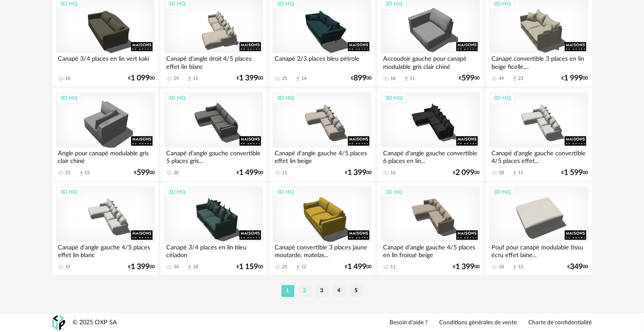 The width and height of the screenshot is (644, 332). What do you see at coordinates (249, 267) in the screenshot?
I see `span: 1 159` at bounding box center [249, 267].